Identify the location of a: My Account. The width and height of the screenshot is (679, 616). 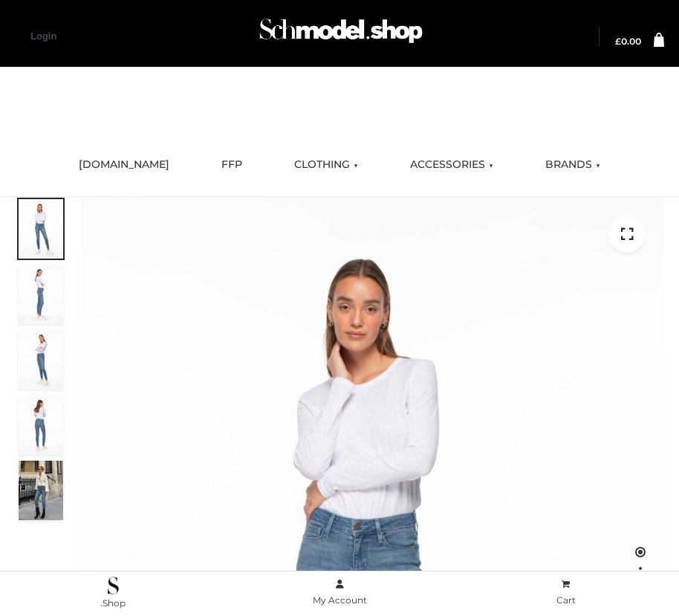
(339, 592).